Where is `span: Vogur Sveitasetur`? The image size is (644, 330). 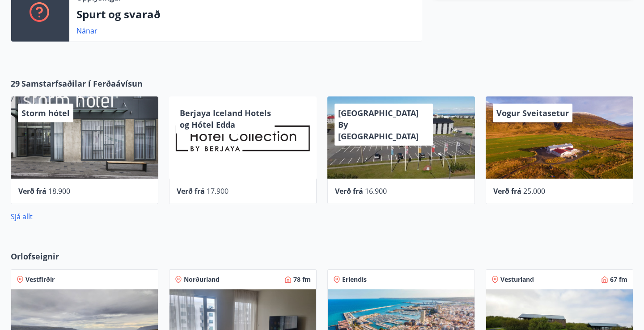
span: Vogur Sveitasetur is located at coordinates (533, 113).